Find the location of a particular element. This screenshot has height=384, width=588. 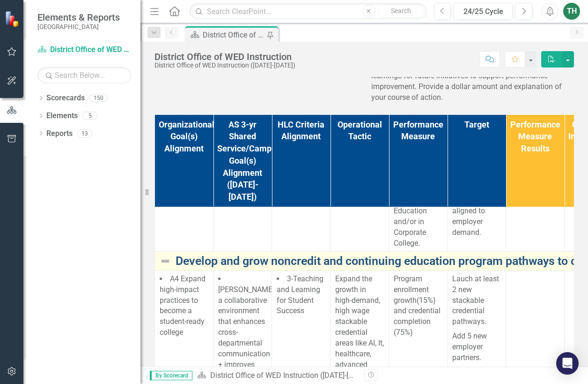

span: A4 Expand high-impact practices to become a student-ready college is located at coordinates (182, 305).